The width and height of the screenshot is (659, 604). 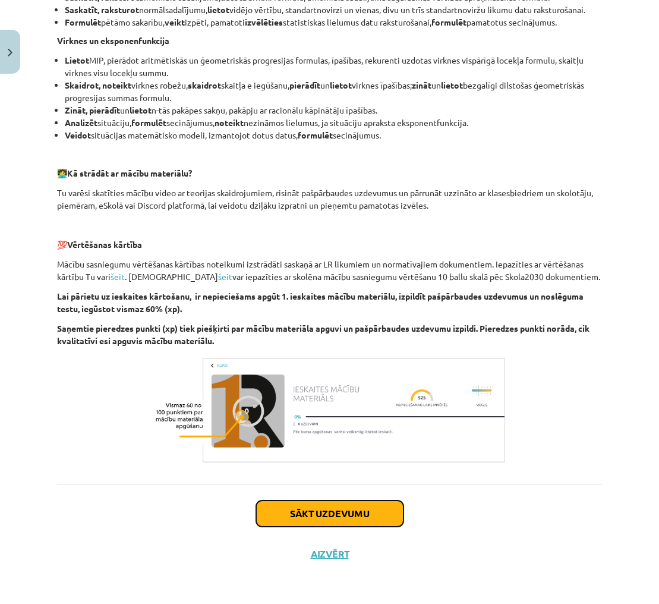 I want to click on b: Lietot, so click(x=77, y=60).